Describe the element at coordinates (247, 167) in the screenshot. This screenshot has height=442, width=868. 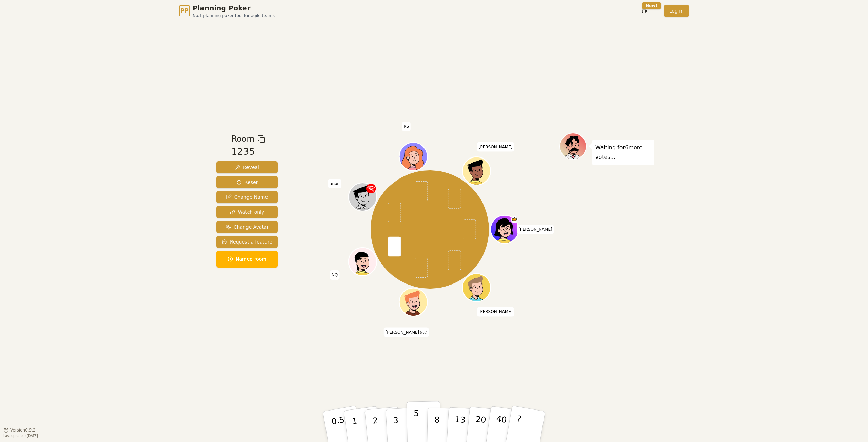
I see `button: Reveal` at that location.